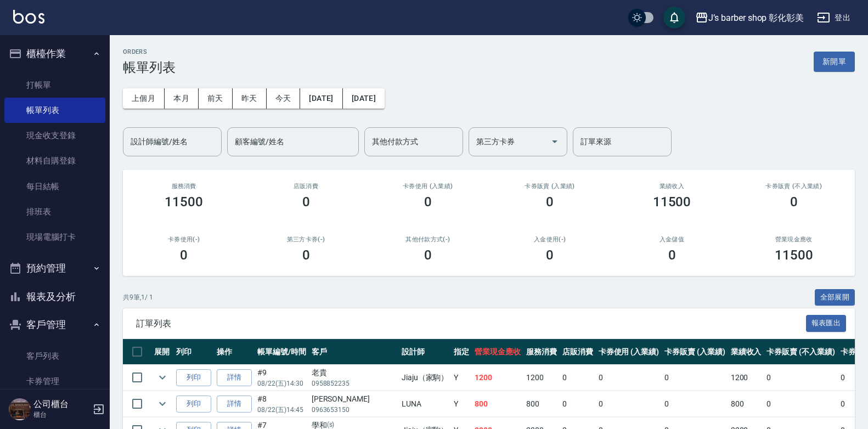 The height and width of the screenshot is (429, 868). What do you see at coordinates (20, 409) in the screenshot?
I see `img: Person` at bounding box center [20, 409].